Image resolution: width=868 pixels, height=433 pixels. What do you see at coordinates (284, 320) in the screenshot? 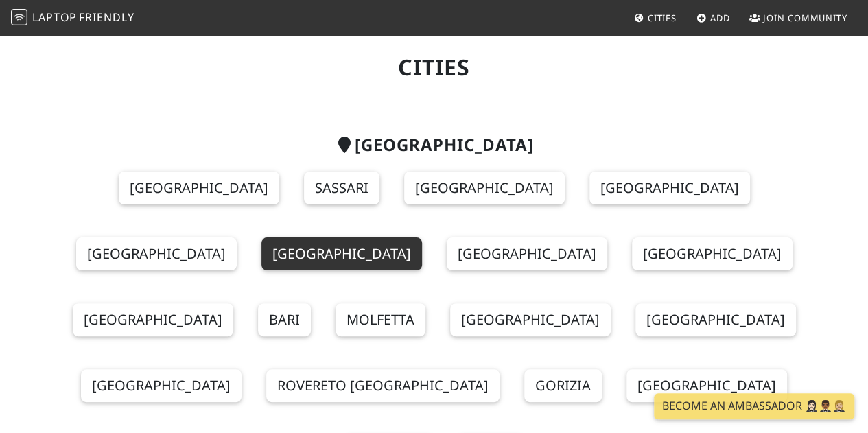
I see `a: Bari` at bounding box center [284, 320].